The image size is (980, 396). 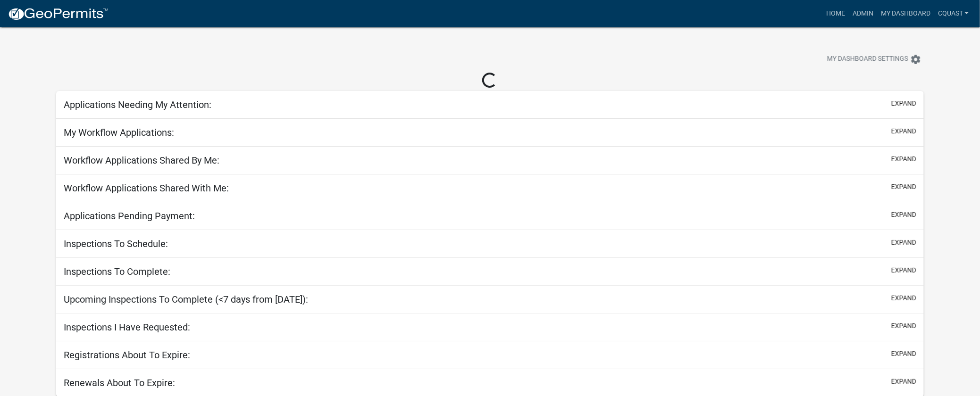 What do you see at coordinates (953, 14) in the screenshot?
I see `a: cquast` at bounding box center [953, 14].